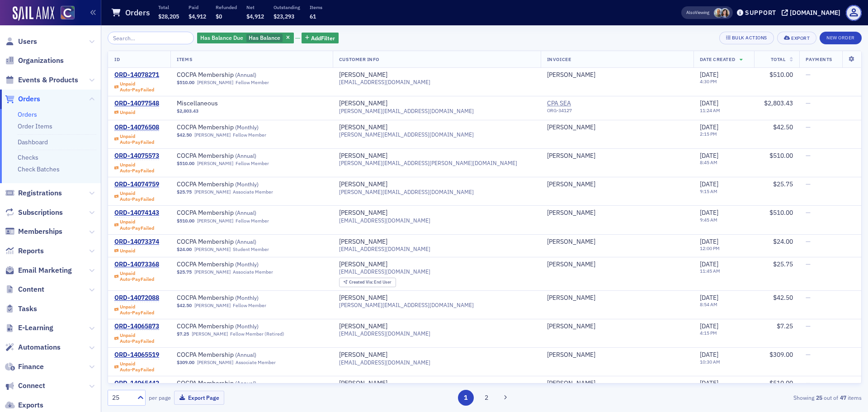 The width and height of the screenshot is (868, 412). Describe the element at coordinates (25, 289) in the screenshot. I see `a: Content` at that location.